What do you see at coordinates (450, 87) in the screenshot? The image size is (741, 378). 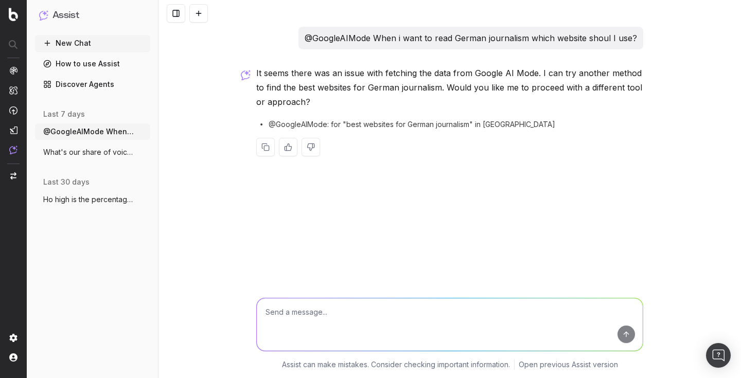 I see `p: It seems there was an issue with fetching the data from Google AI Mode. I can try another method ...` at bounding box center [450, 87].